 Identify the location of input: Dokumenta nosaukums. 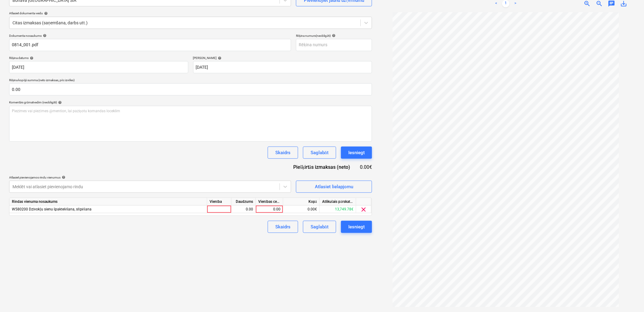
(150, 45).